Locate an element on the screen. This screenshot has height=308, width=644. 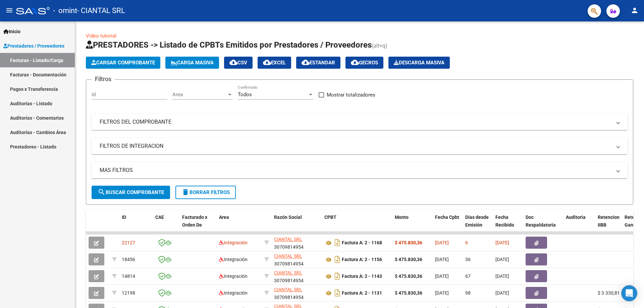
span: 12198 is located at coordinates (129, 293).